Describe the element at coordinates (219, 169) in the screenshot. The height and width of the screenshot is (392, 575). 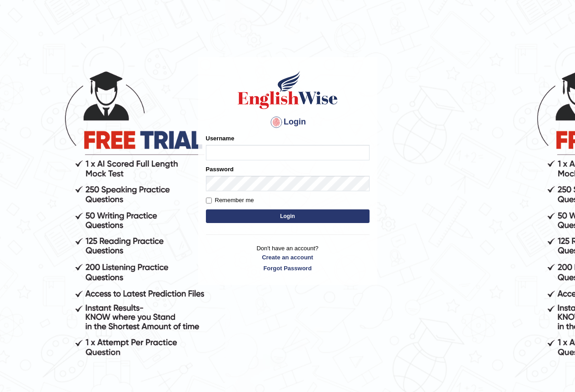
I see `label: Password` at that location.